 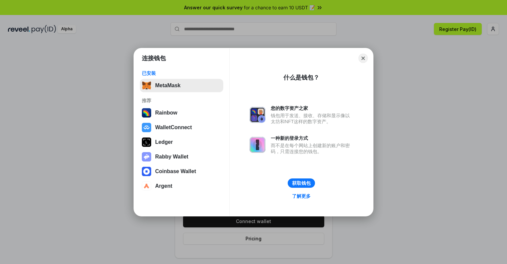 I want to click on img: svg+xml,%3Csvg%20fill%3D%22none%22%20height%3D%2233%22%20viewBox%3D%220%200%2035%2033%22%20width%..., so click(x=147, y=85).